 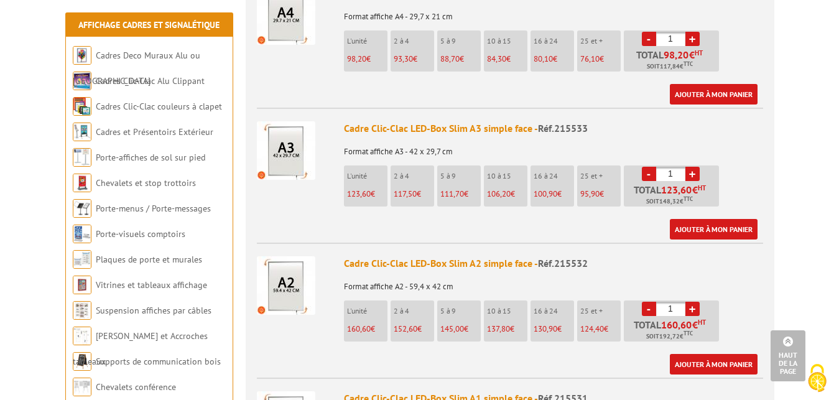 What do you see at coordinates (554, 147) in the screenshot?
I see `p: Format affiche A3 - 42 x 29,7 cm` at bounding box center [554, 147].